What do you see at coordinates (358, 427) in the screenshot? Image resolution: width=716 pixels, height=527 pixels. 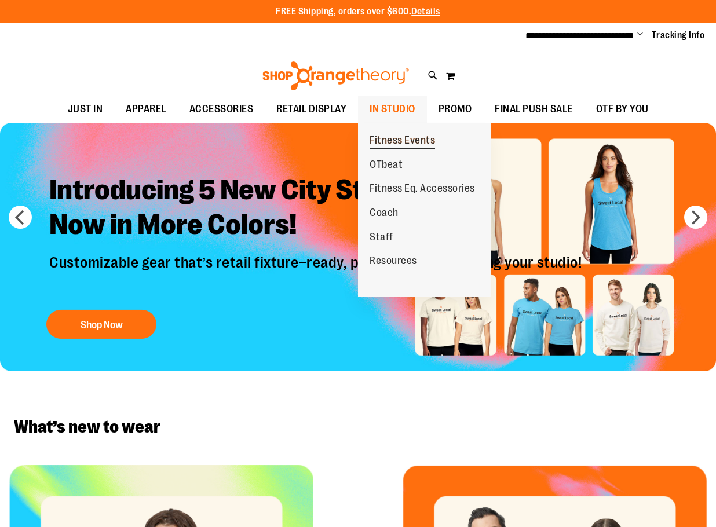 I see `h2: What’s new to wear` at bounding box center [358, 427].